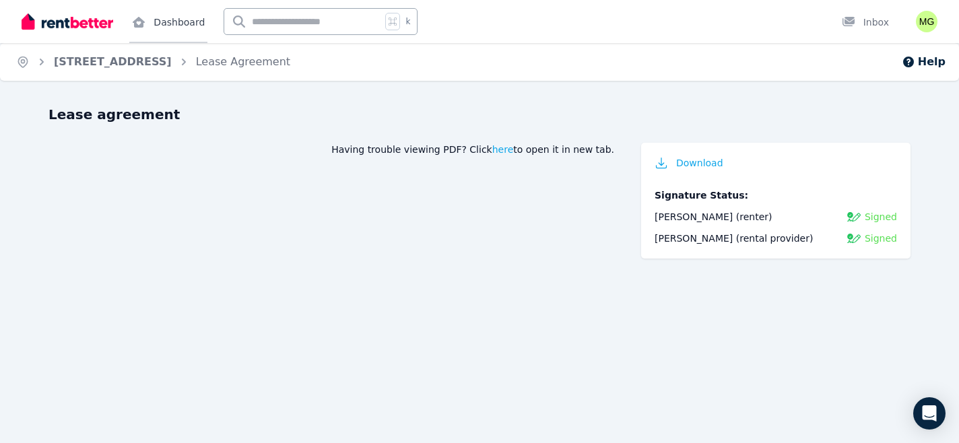 This screenshot has width=959, height=443. I want to click on div: Having trouble viewing PDF? Click to open it in new tab., so click(331, 150).